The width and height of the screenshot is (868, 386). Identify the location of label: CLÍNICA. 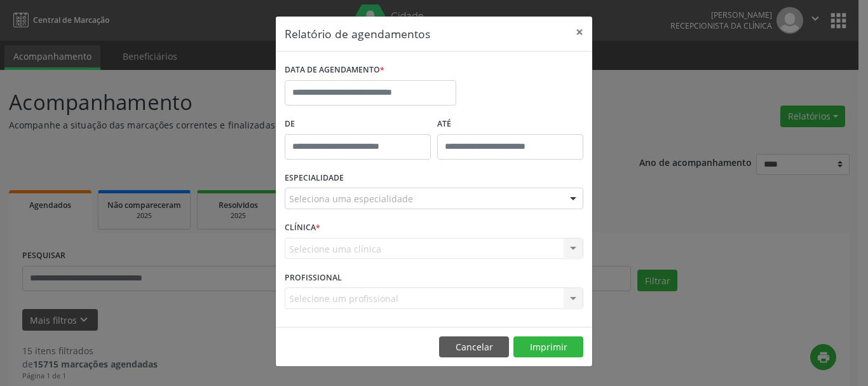
(303, 227).